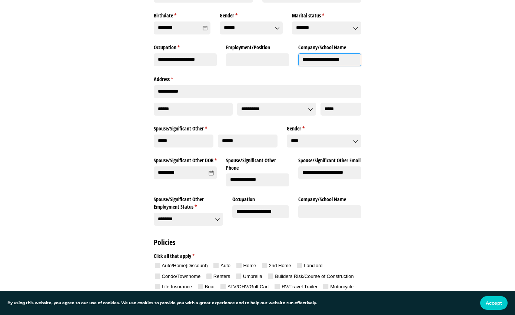 The width and height of the screenshot is (515, 315). What do you see at coordinates (216, 128) in the screenshot?
I see `legend: Spouse/​Significant Other` at bounding box center [216, 128].